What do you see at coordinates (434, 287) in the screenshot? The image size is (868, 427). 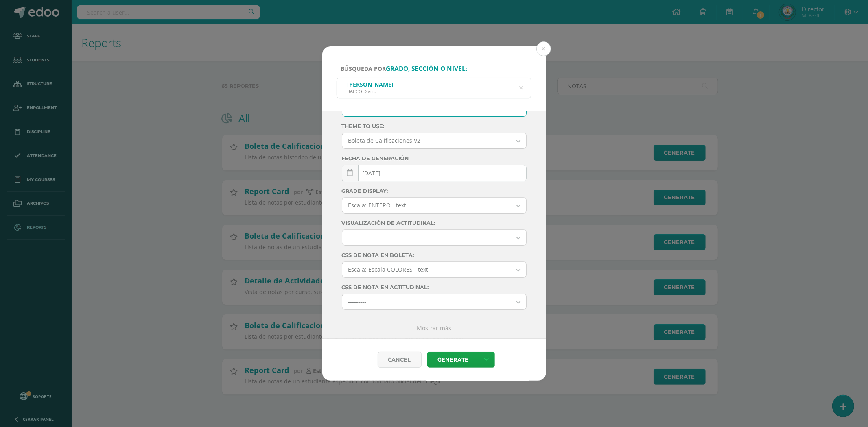 I see `label: CSS de nota en Actitudinal:` at bounding box center [434, 287].